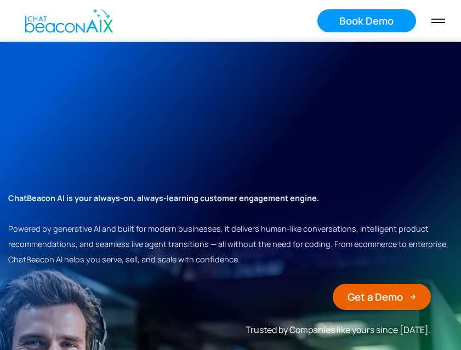 The width and height of the screenshot is (461, 350). Describe the element at coordinates (366, 21) in the screenshot. I see `div: Book Demo` at that location.